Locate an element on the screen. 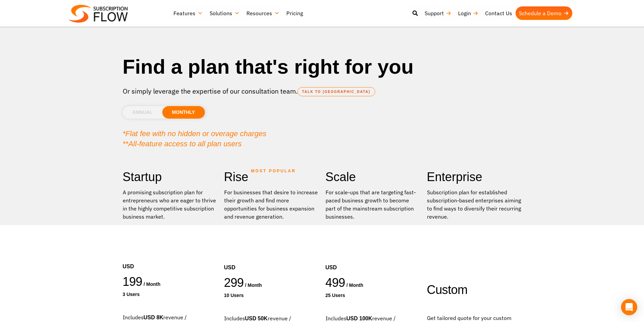 This screenshot has height=322, width=644. div: For businesses that desire to increase their growth and find more opportunities for business expa... is located at coordinates (272, 205).